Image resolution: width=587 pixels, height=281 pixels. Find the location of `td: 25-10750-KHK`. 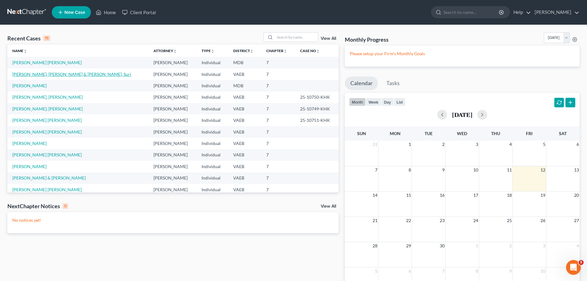

td: 25-10750-KHK is located at coordinates (317, 97).